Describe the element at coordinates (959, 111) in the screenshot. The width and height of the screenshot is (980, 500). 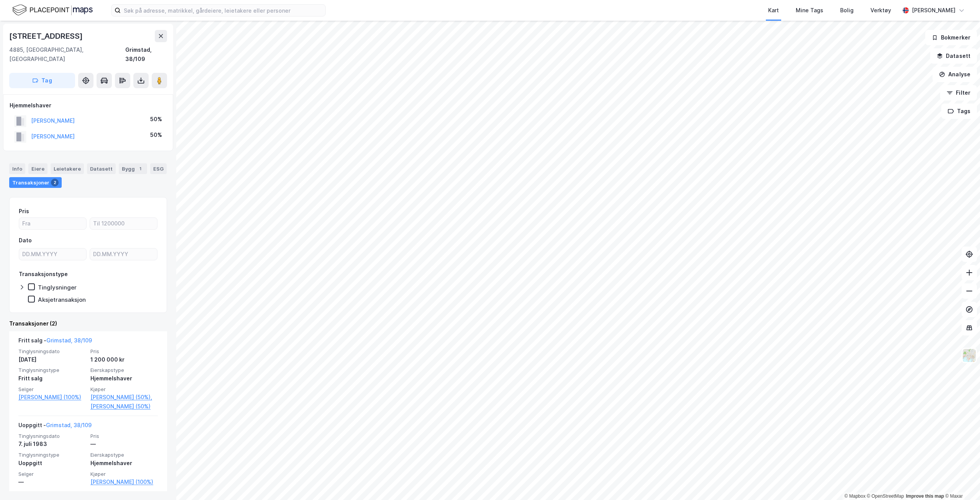
I see `button: Tags` at that location.